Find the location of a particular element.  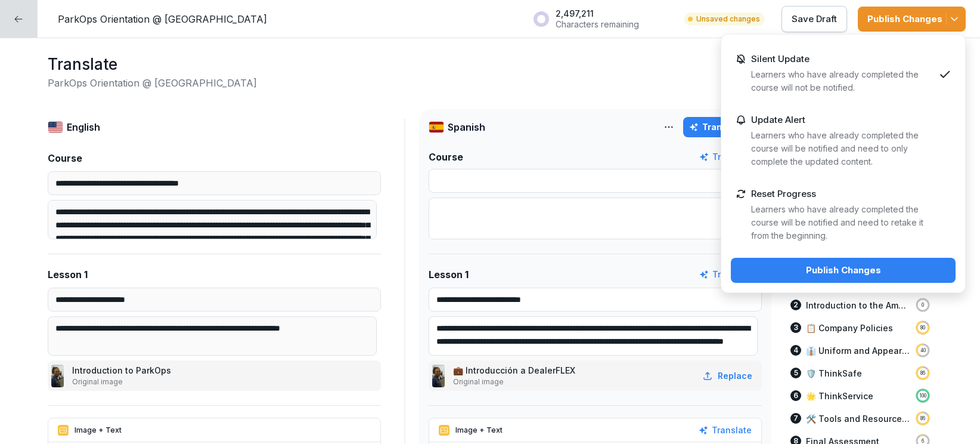

p: 💼 Introducción a DealerFLEX is located at coordinates (515, 370).